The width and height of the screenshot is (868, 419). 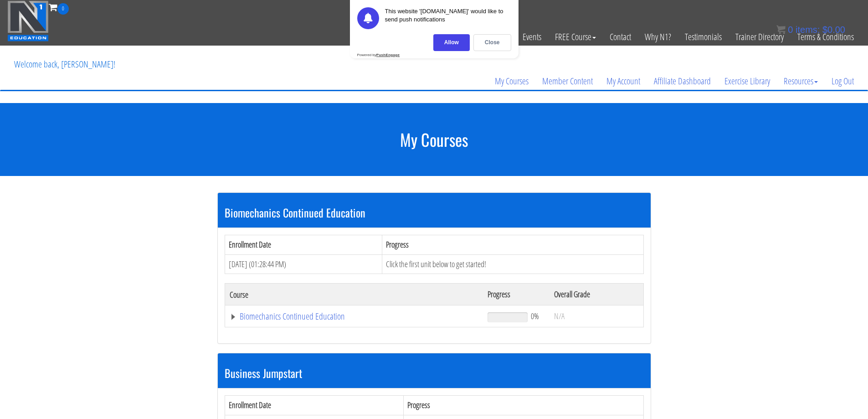 I want to click on a: Resources, so click(x=801, y=81).